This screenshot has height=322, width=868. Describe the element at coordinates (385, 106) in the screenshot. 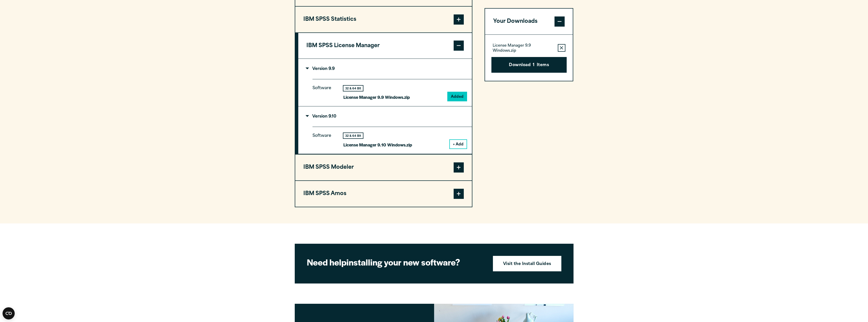

I see `div: IBM SPSS License Manager` at that location.